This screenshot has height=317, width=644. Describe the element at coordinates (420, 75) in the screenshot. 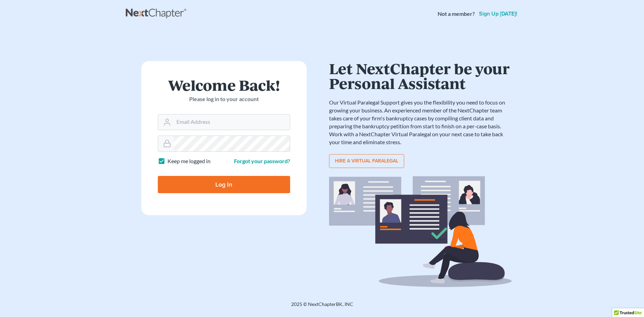

I see `h1: Let NextChapter be your Personal Assistant` at that location.